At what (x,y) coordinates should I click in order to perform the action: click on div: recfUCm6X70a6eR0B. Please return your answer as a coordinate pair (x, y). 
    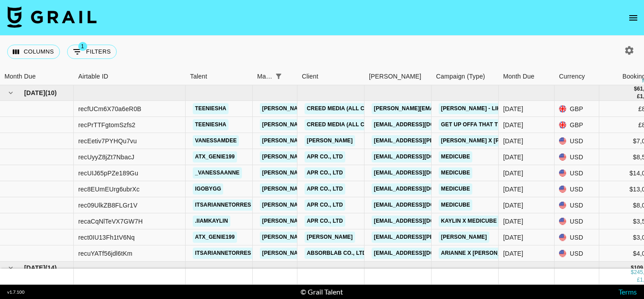
    Looking at the image, I should click on (109, 109).